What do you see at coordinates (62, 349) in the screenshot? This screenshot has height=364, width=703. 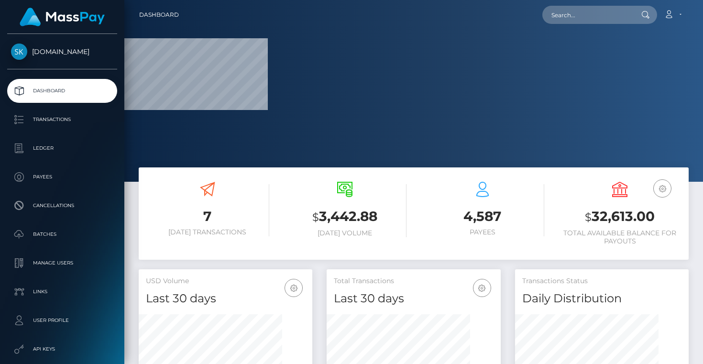 I see `p: API Keys` at bounding box center [62, 349].